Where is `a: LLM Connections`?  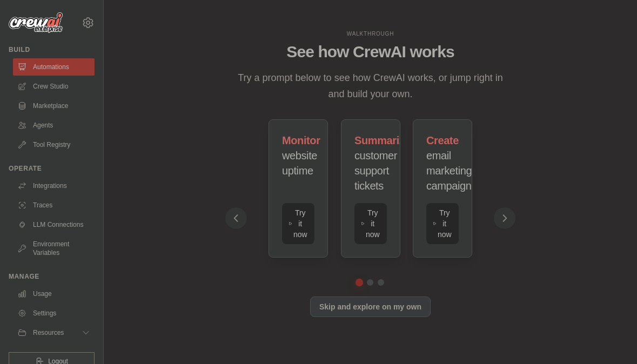
a: LLM Connections is located at coordinates (53, 224).